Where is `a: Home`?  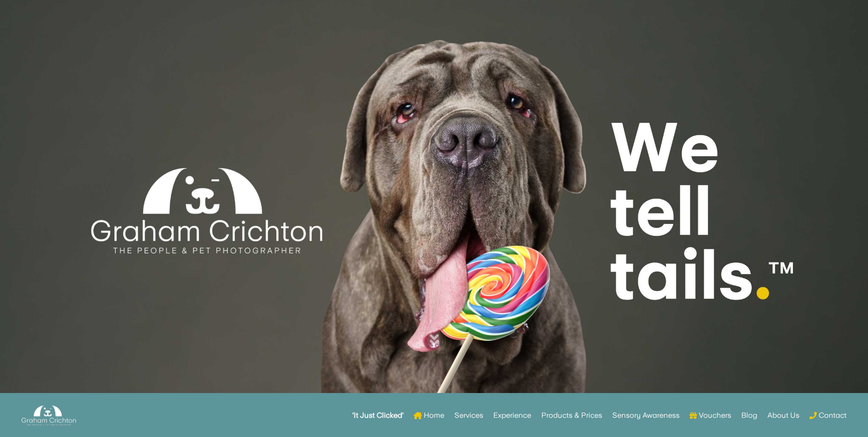 a: Home is located at coordinates (429, 415).